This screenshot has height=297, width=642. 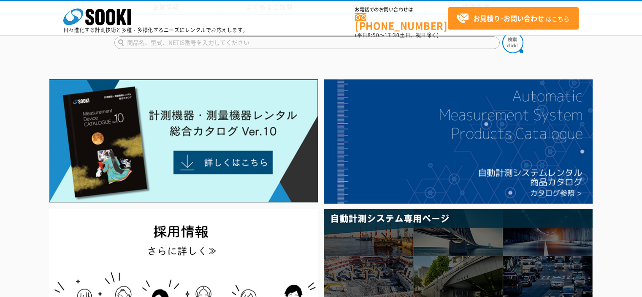 I want to click on img: 自動計測システムカタログ, so click(x=458, y=141).